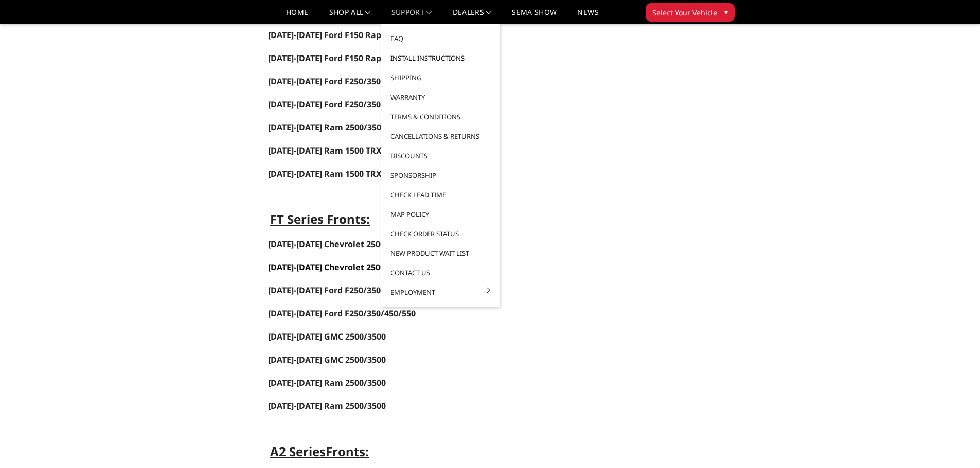 The image size is (980, 468). I want to click on a: Support, so click(411, 16).